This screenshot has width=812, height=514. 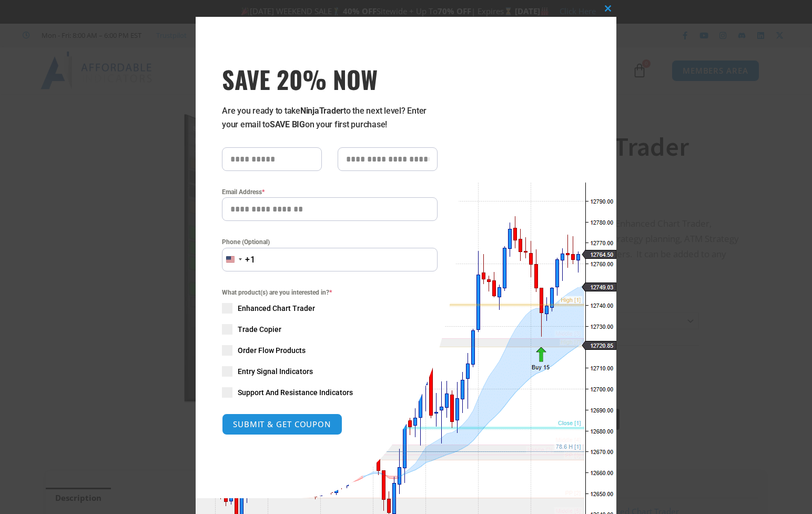 I want to click on span: Enhanced Chart Trader, so click(x=276, y=308).